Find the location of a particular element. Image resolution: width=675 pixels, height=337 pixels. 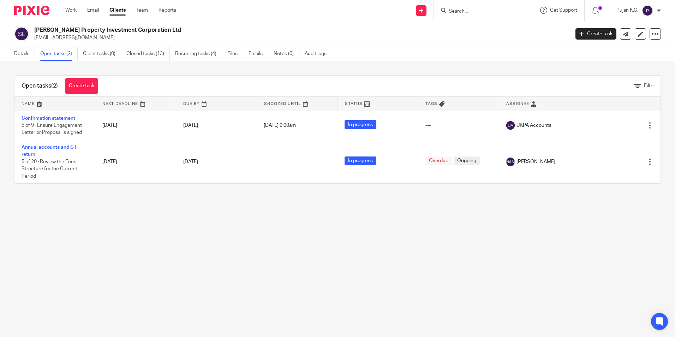

input: Search is located at coordinates (479, 12).